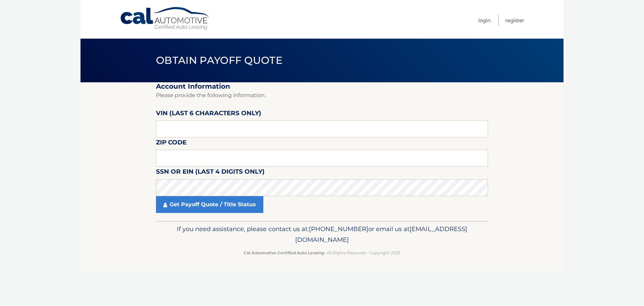 This screenshot has height=306, width=644. Describe the element at coordinates (322, 86) in the screenshot. I see `h2: Account Information` at that location.